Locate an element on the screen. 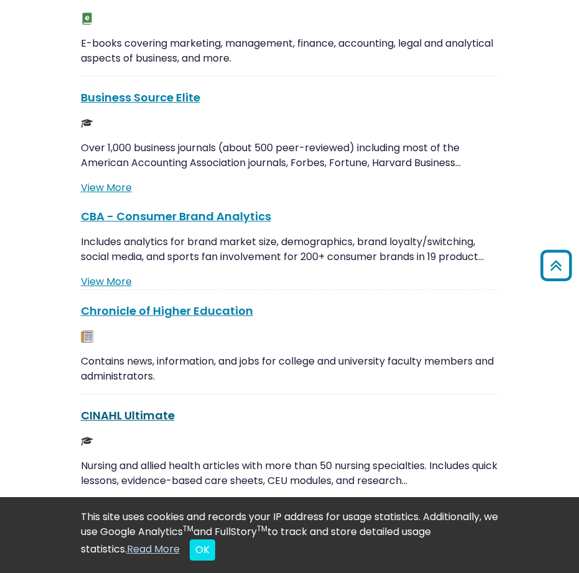 The width and height of the screenshot is (579, 573). p: Includes analytics for brand market size, demographics, brand loyalty/switching, social media, an... is located at coordinates (290, 250).